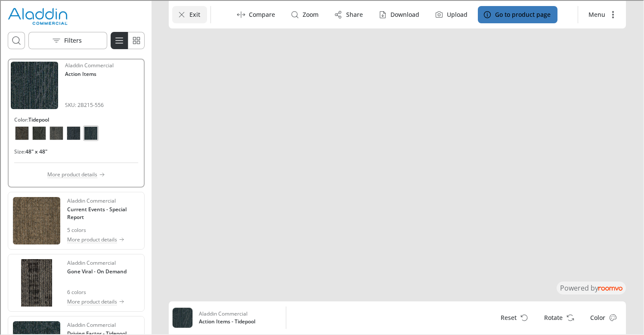 The width and height of the screenshot is (644, 335). What do you see at coordinates (19, 151) in the screenshot?
I see `h6: Size :` at bounding box center [19, 151].